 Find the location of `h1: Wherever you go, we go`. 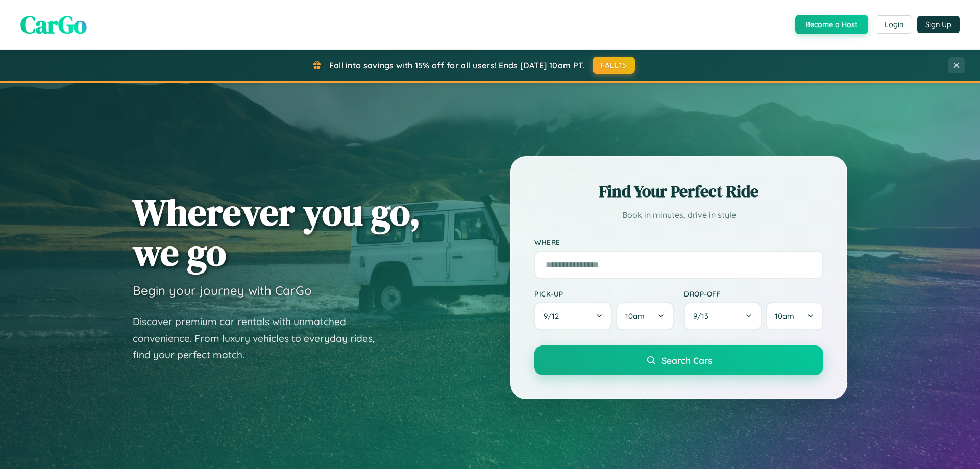

h1: Wherever you go, we go is located at coordinates (276, 232).